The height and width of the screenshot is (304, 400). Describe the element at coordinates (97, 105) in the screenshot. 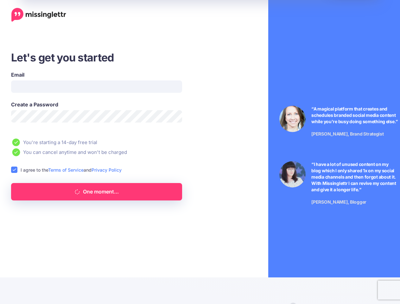

I see `label: Create a Password` at that location.